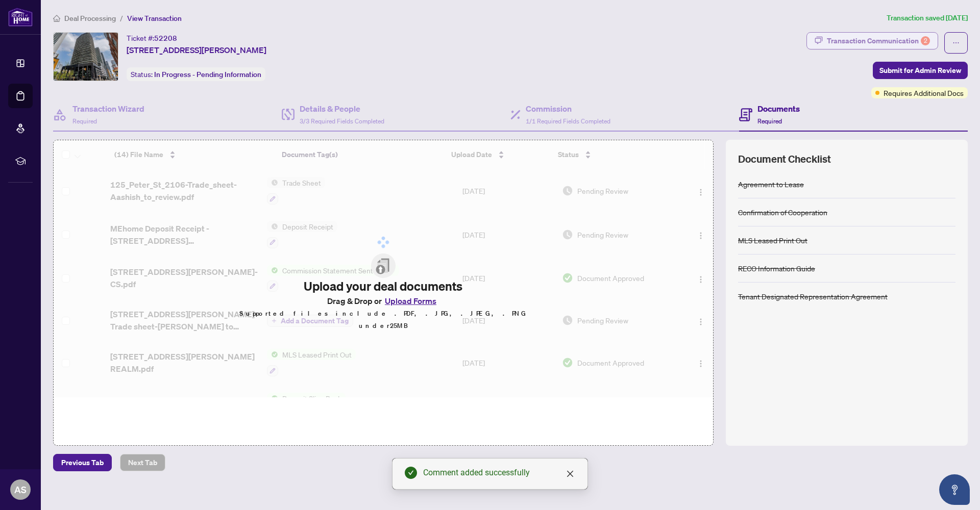 The image size is (980, 510). What do you see at coordinates (152, 38) in the screenshot?
I see `div: Ticket #:` at bounding box center [152, 38].